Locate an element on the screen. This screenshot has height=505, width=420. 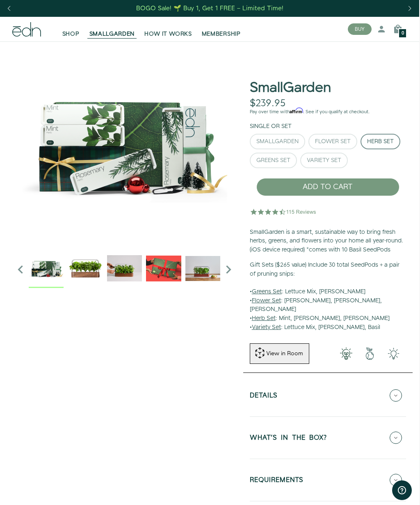
div: SmallGarden is located at coordinates (277, 141).